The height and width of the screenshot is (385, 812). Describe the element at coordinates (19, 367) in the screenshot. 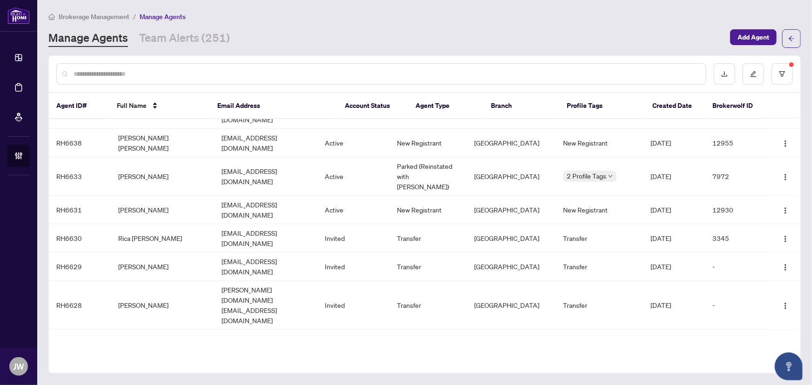

I see `span: JW` at that location.